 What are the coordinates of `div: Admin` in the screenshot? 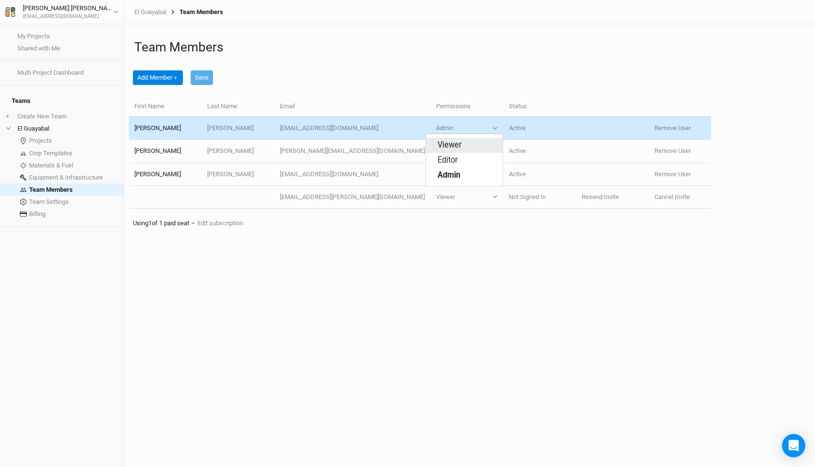 It's located at (445, 128).